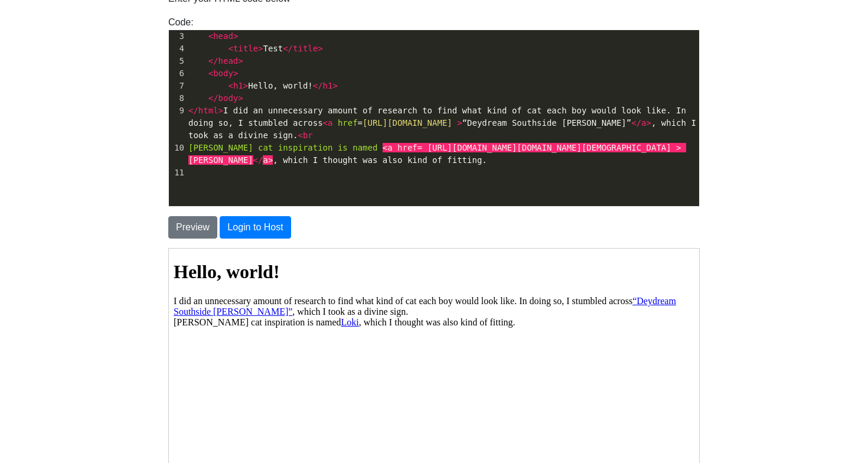 The height and width of the screenshot is (463, 868). Describe the element at coordinates (305, 147) in the screenshot. I see `span: inspiration` at that location.